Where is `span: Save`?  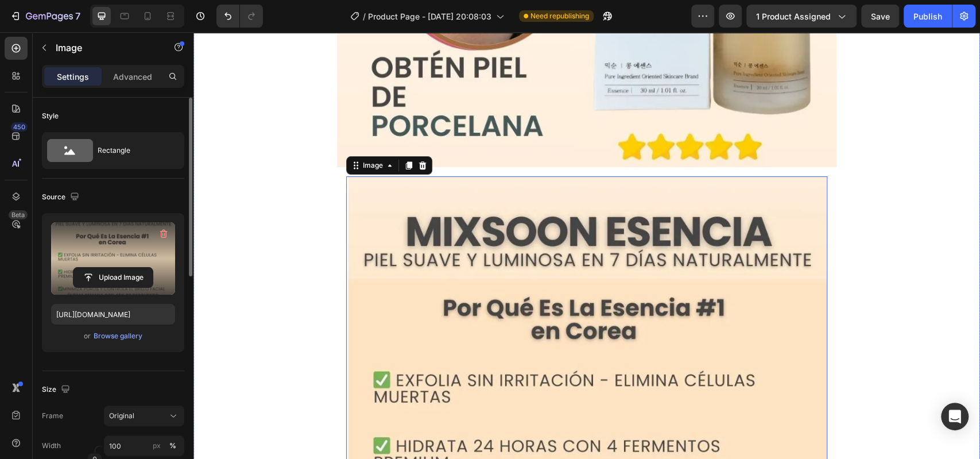
span: Save is located at coordinates (880, 16).